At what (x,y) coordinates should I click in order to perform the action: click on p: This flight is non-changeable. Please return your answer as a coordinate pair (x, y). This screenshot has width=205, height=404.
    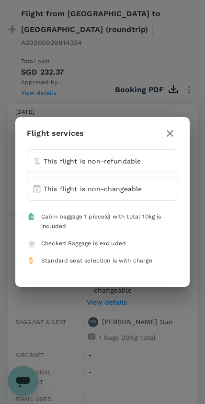
    Looking at the image, I should click on (92, 189).